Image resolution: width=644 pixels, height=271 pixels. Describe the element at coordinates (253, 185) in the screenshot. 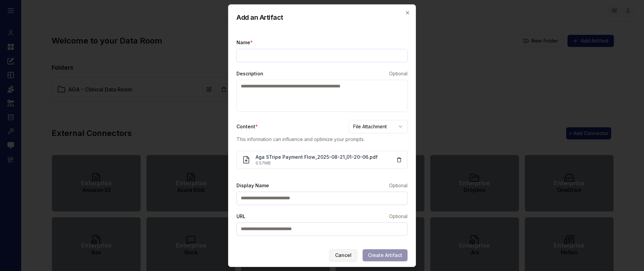

I see `label: Display Name` at that location.